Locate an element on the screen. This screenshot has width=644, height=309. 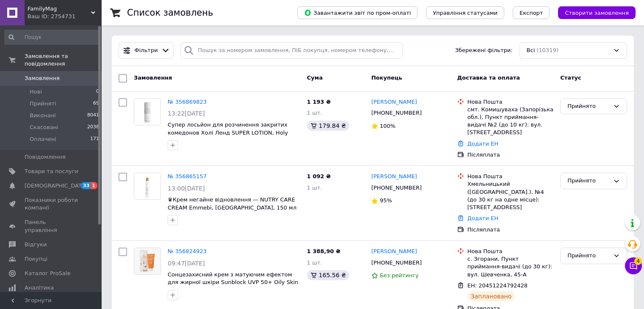
span: Статус is located at coordinates (571, 78).